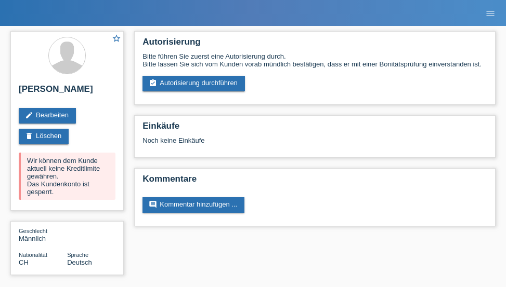 This screenshot has width=506, height=287. Describe the element at coordinates (116, 39) in the screenshot. I see `a: star_border` at that location.